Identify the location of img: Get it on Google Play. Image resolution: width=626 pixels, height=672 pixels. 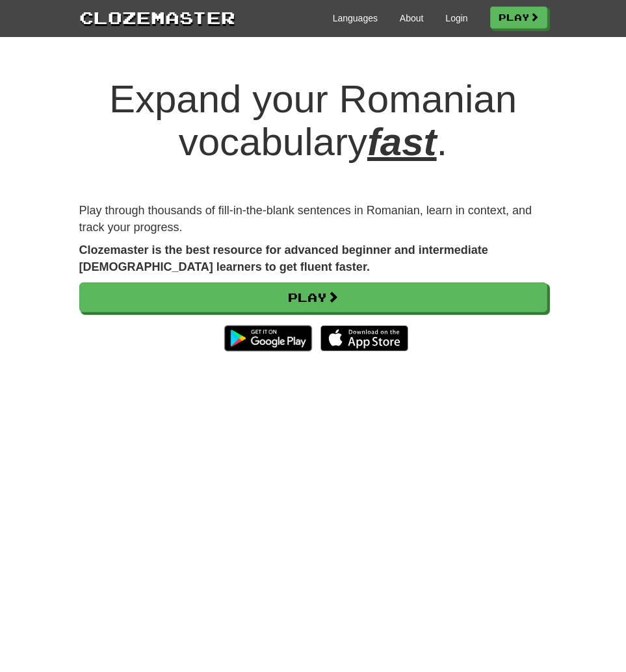
(268, 339).